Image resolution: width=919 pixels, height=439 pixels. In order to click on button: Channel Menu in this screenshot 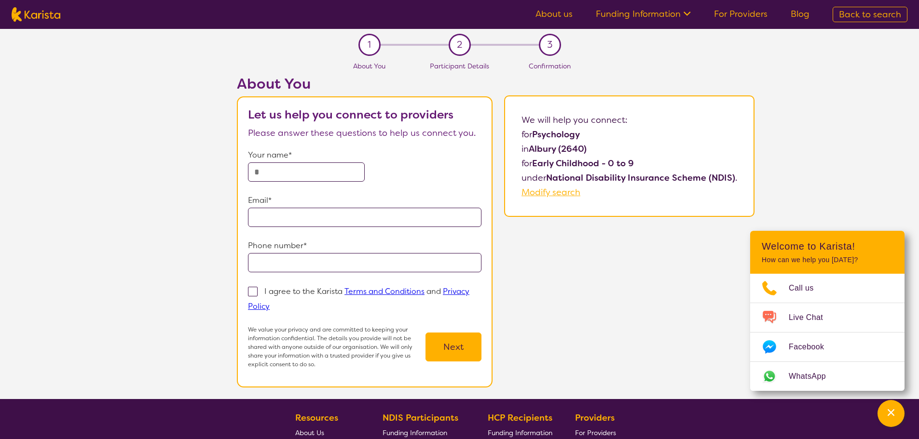, I will do `click(891, 414)`.